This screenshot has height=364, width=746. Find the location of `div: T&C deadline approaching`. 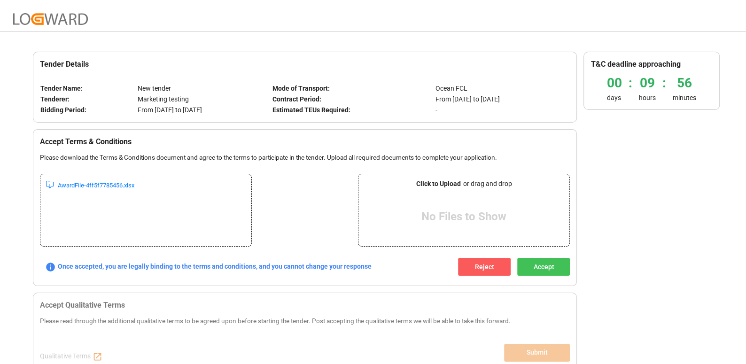

div: T&C deadline approaching is located at coordinates (652, 64).